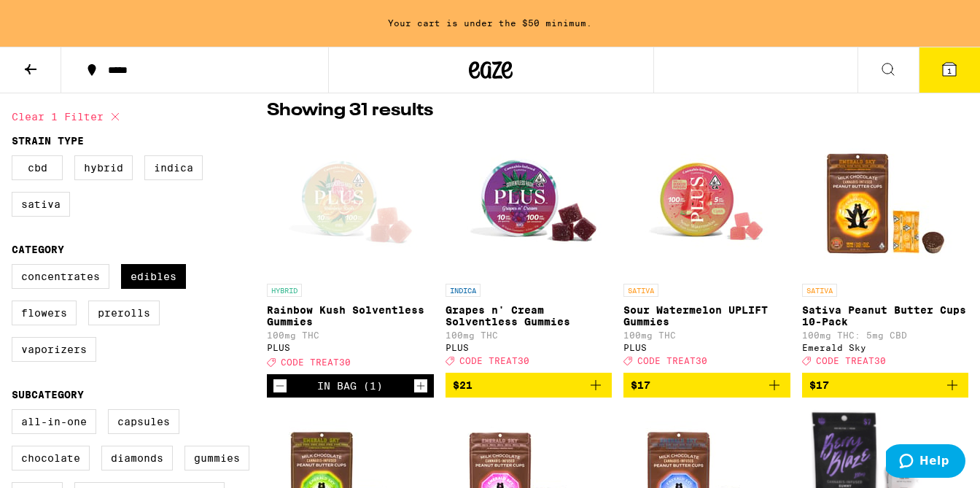 This screenshot has height=488, width=980. What do you see at coordinates (38, 250) in the screenshot?
I see `legend: Category` at bounding box center [38, 250].